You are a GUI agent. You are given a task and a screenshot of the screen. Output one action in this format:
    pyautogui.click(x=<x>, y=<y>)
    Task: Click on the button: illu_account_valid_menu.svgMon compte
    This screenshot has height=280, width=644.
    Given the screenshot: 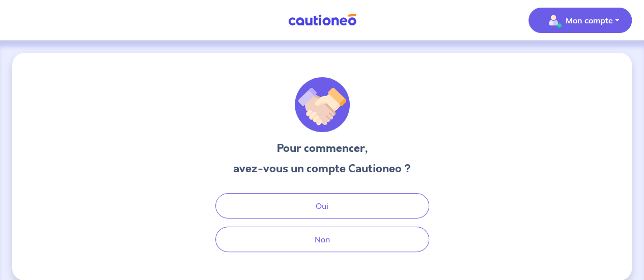 What is the action you would take?
    pyautogui.click(x=580, y=20)
    